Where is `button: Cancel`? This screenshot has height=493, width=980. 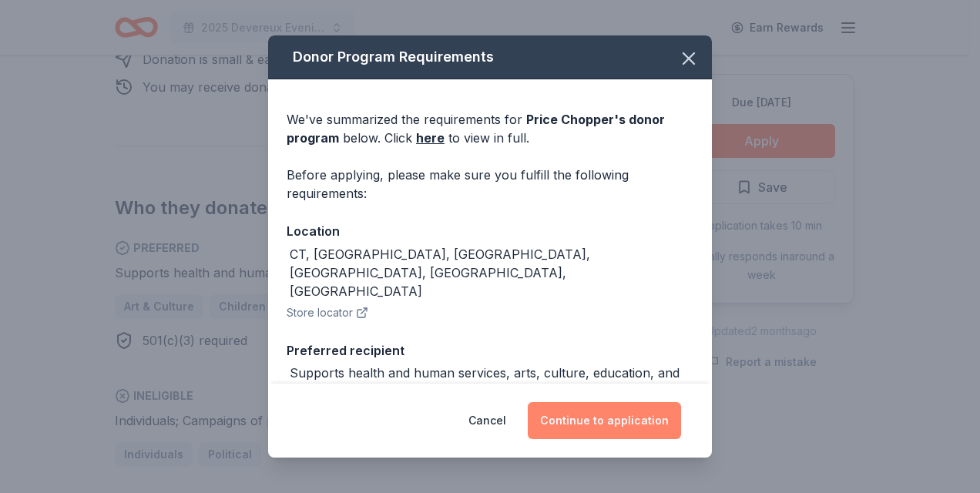 button: Cancel is located at coordinates (487, 420).